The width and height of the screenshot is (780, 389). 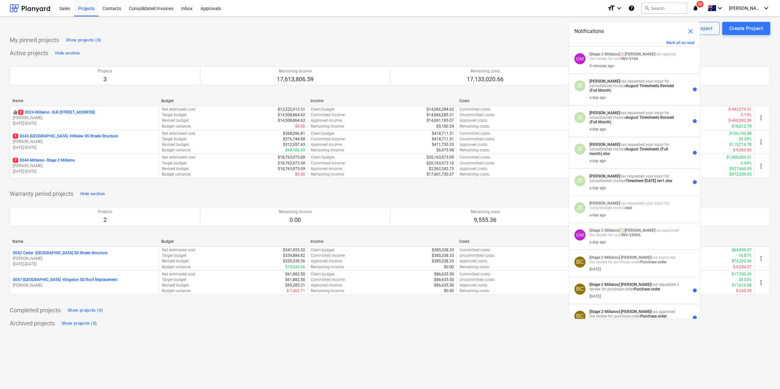 What do you see at coordinates (635, 314) in the screenshot?
I see `p: has approved the review for purchase order` at bounding box center [635, 314].